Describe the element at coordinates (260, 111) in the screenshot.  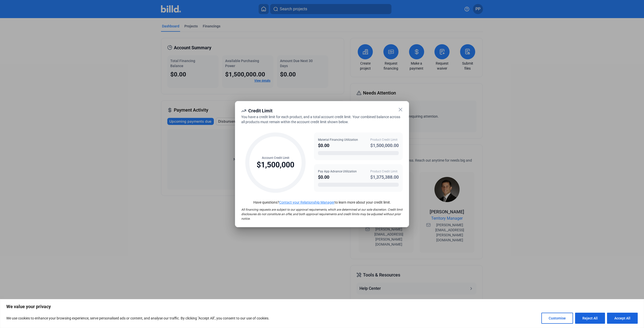
I see `span: Credit Limit` at that location.